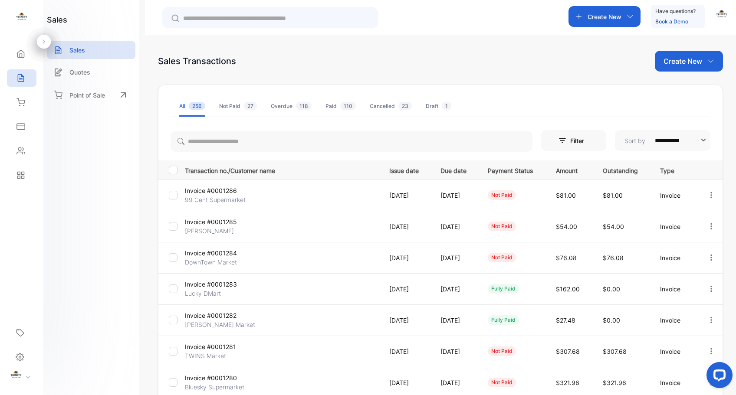  Describe the element at coordinates (91, 50) in the screenshot. I see `a: Sales` at that location.